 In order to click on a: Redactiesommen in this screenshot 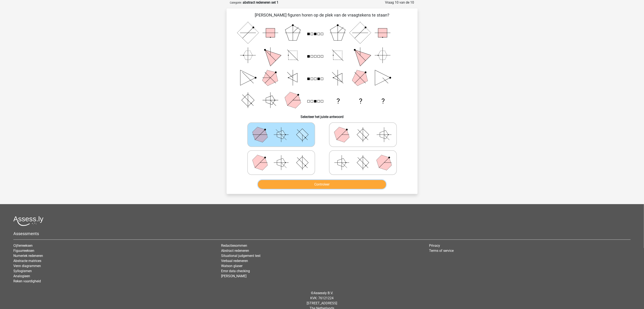, I will do `click(234, 245)`.